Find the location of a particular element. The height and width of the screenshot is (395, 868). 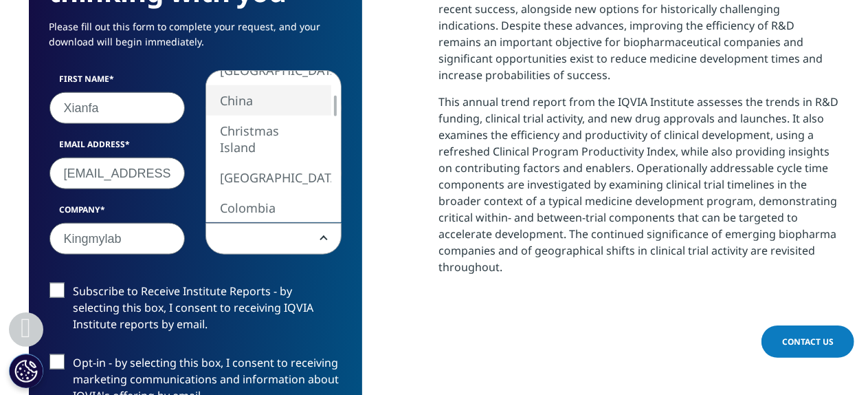

label: Company is located at coordinates (118, 214).